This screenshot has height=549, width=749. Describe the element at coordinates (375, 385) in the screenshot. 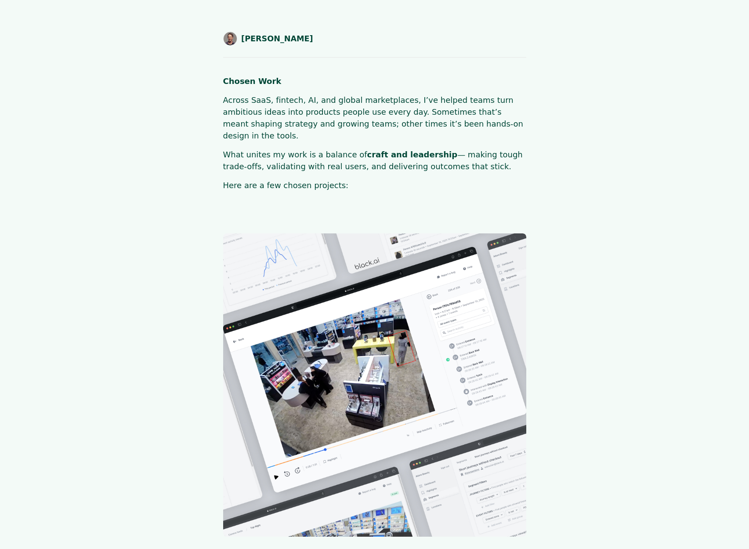

I see `img: Case D placeholder` at that location.